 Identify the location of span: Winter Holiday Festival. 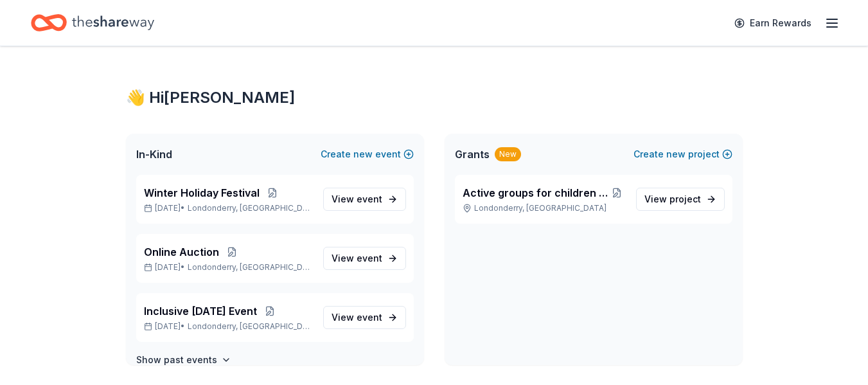
(202, 193).